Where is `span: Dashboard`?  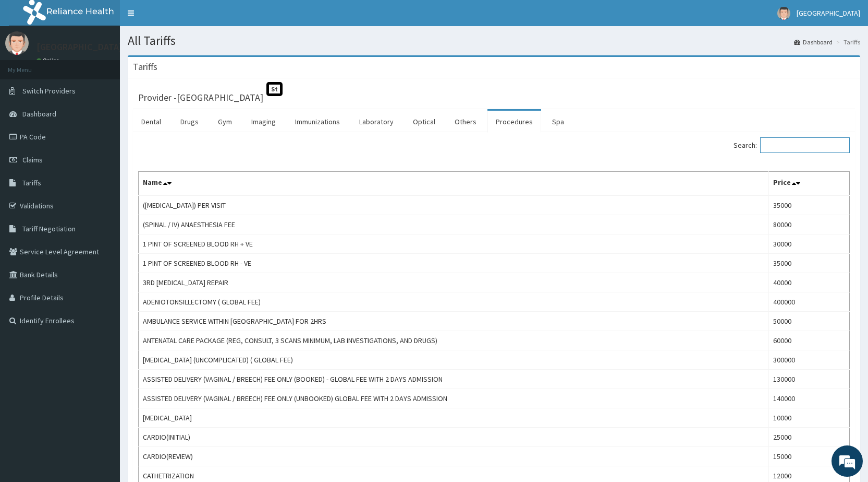
span: Dashboard is located at coordinates (39, 114).